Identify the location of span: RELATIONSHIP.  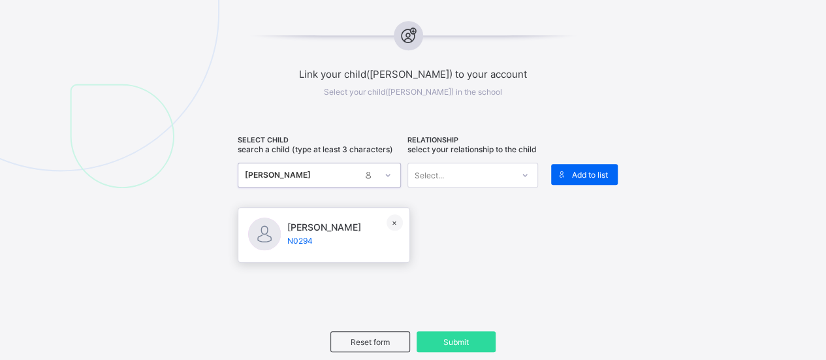
(473, 140).